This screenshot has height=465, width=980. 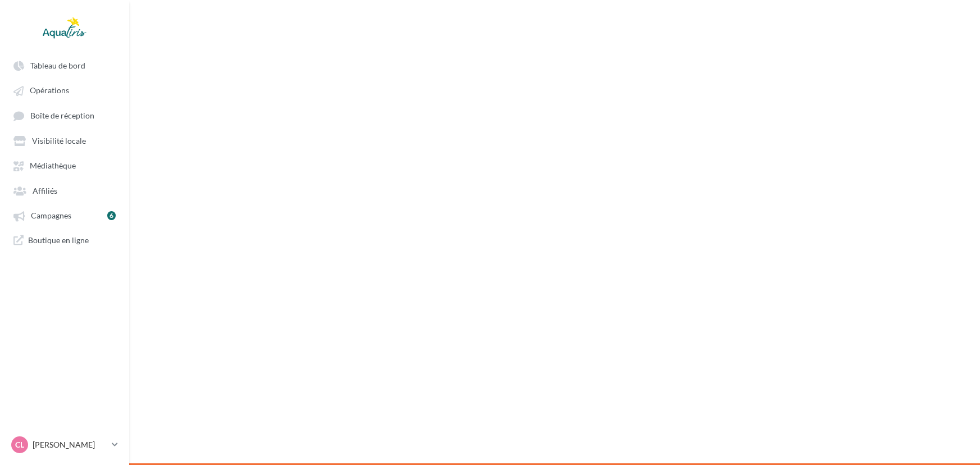 I want to click on span: Affiliés, so click(x=45, y=191).